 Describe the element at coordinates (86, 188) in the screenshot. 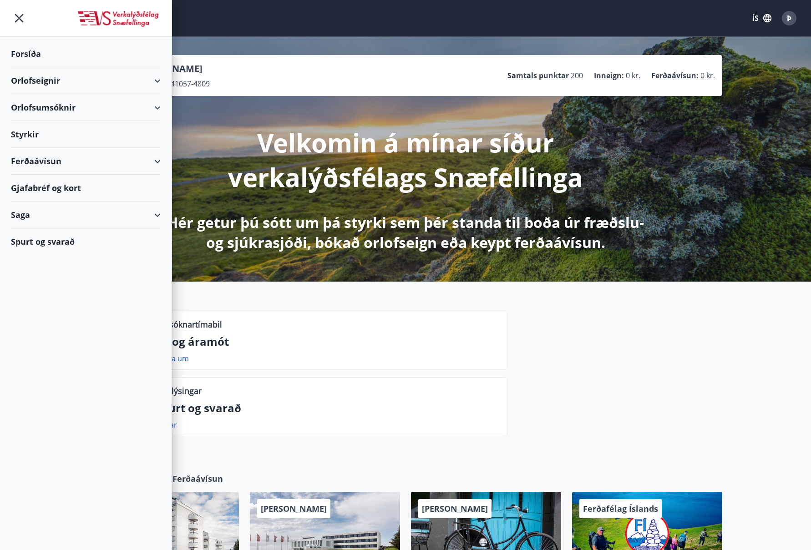

I see `div: Gjafabréf og kort` at that location.